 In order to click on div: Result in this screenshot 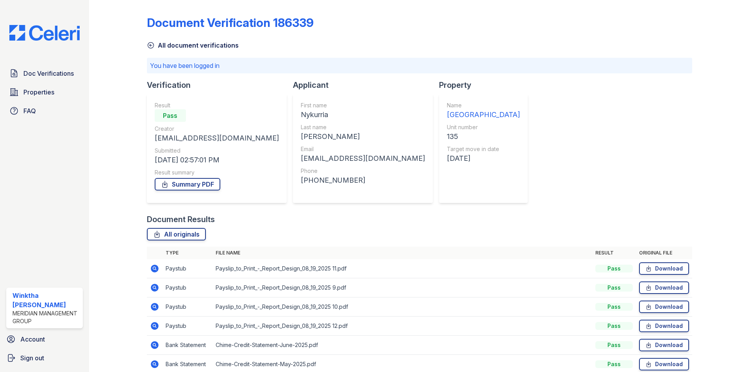, I will do `click(217, 106)`.